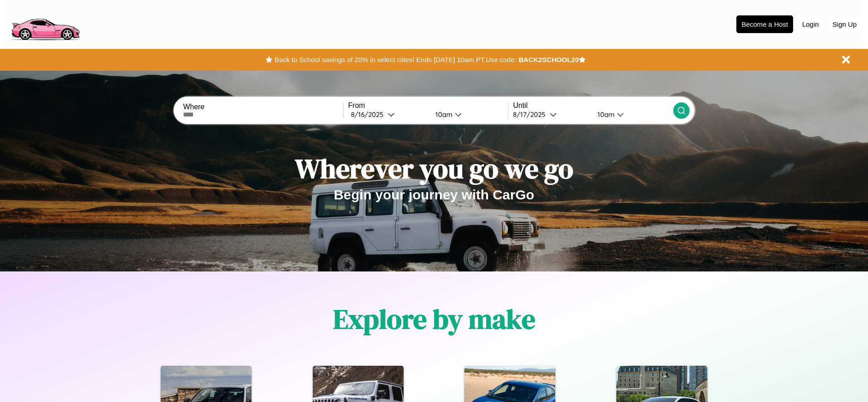  What do you see at coordinates (369, 115) in the screenshot?
I see `div: 8 / 16 / 2025` at bounding box center [369, 115].